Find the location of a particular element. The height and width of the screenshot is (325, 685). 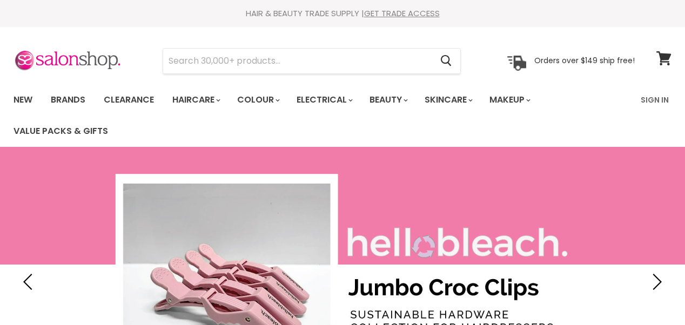

a: Sign In is located at coordinates (655, 100).